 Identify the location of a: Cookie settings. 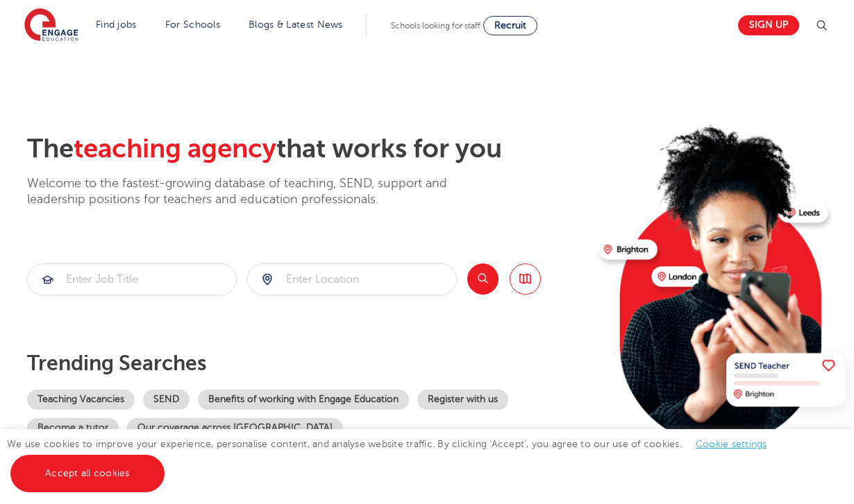
(731, 444).